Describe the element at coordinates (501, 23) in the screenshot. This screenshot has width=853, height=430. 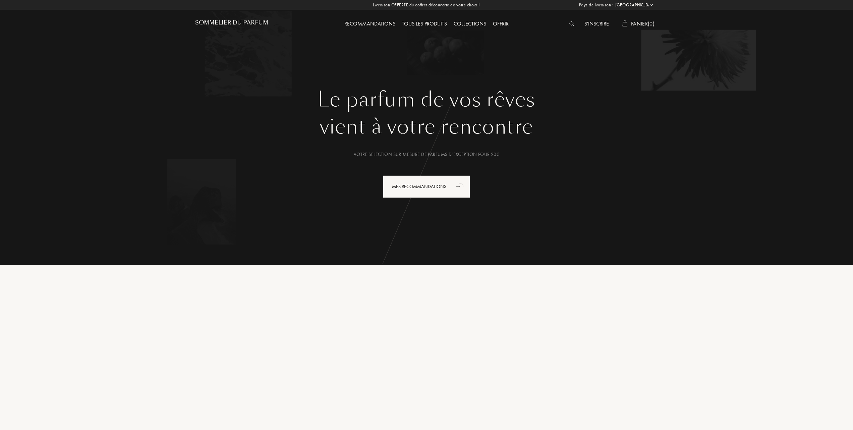
I see `a: Offrir` at that location.